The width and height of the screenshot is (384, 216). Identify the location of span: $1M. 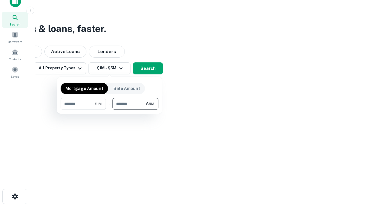
(98, 104).